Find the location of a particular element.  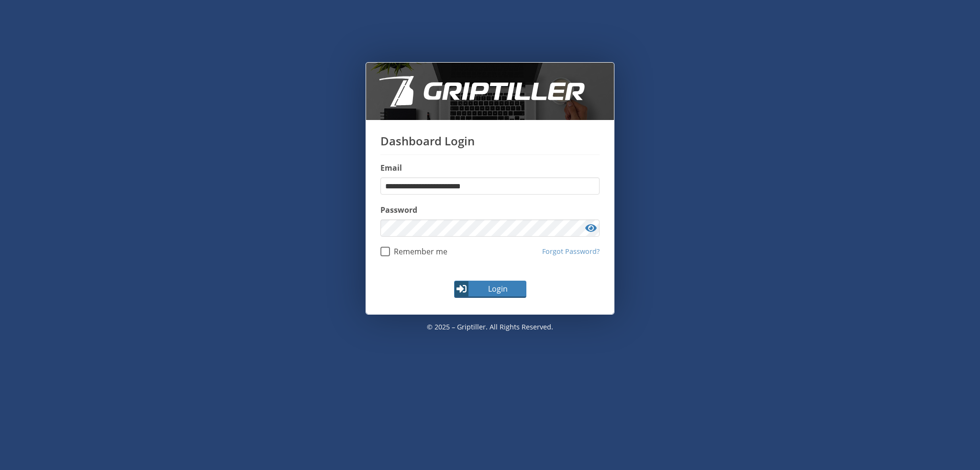

span: Remember me is located at coordinates (419, 251).